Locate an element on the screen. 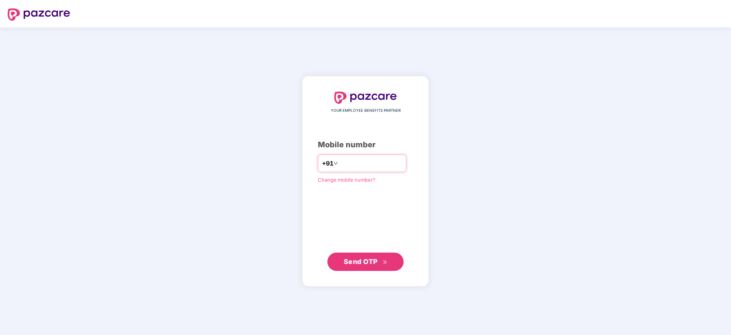  button: Send OTPdouble-right is located at coordinates (366, 262).